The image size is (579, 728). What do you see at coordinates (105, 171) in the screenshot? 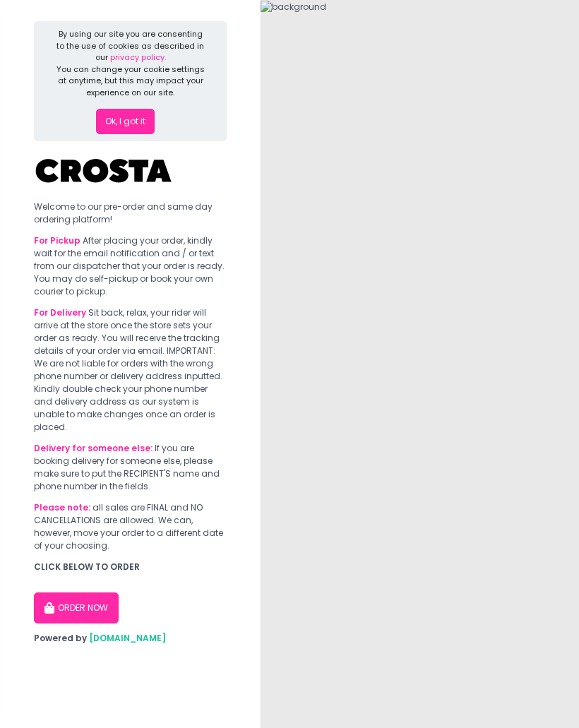
I see `img: Crosta Pizzeria` at bounding box center [105, 171].